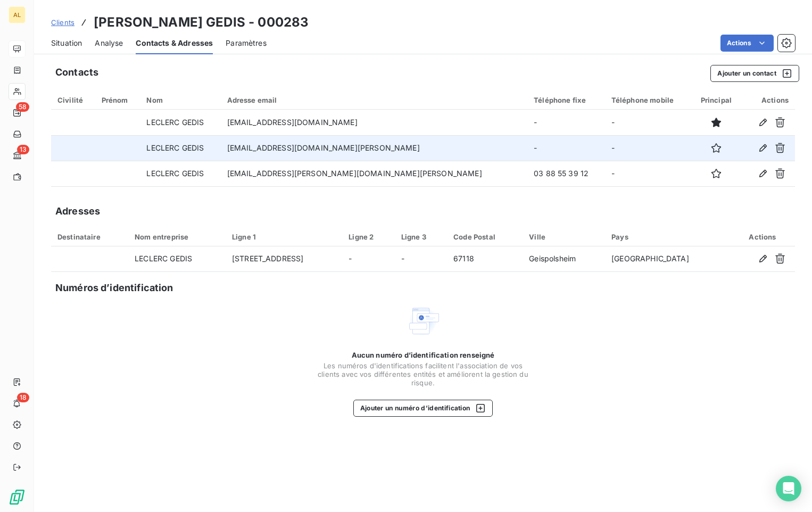  I want to click on div: Pays, so click(667, 237).